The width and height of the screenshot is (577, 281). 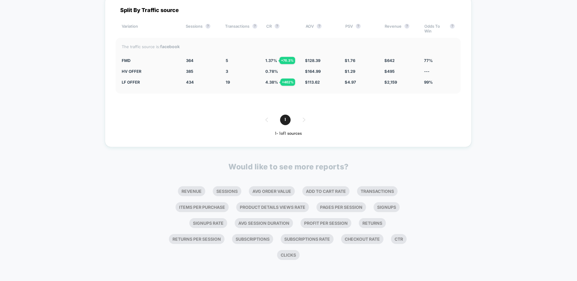 I want to click on li: Signups, so click(x=387, y=207).